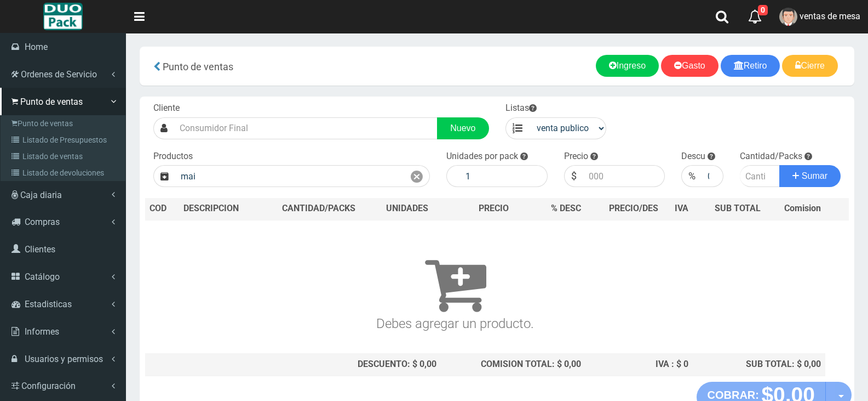 The width and height of the screenshot is (868, 401). Describe the element at coordinates (64, 173) in the screenshot. I see `a: Listado de devoluciones` at that location.